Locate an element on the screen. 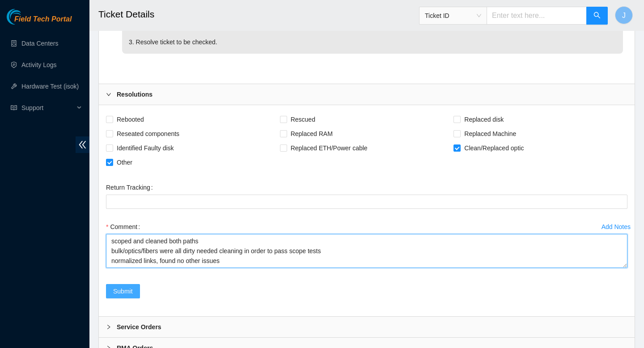  img: Akamai Technologies is located at coordinates (26, 16).